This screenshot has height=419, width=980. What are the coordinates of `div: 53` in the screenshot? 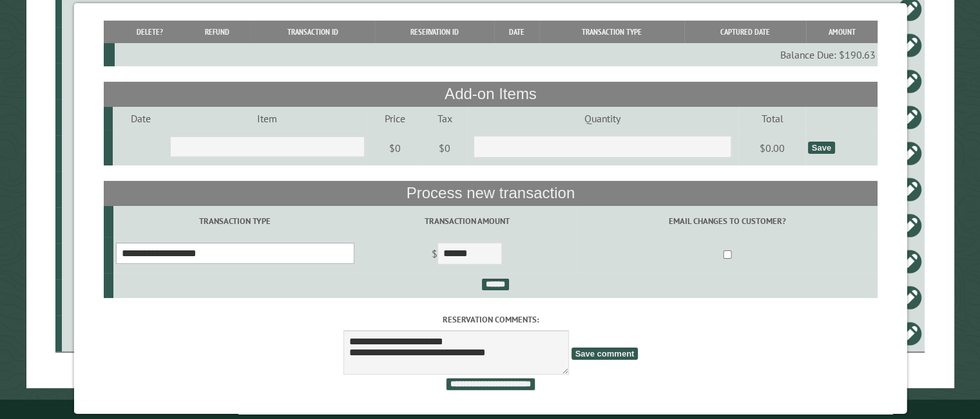 It's located at (89, 261).